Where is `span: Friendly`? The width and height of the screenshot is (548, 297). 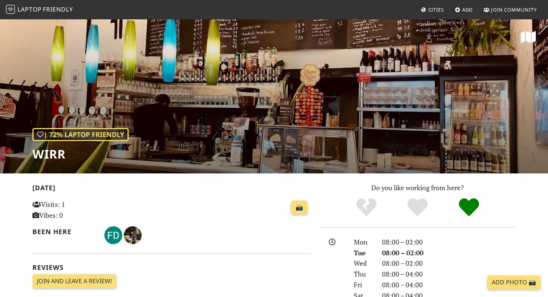 span: Friendly is located at coordinates (58, 9).